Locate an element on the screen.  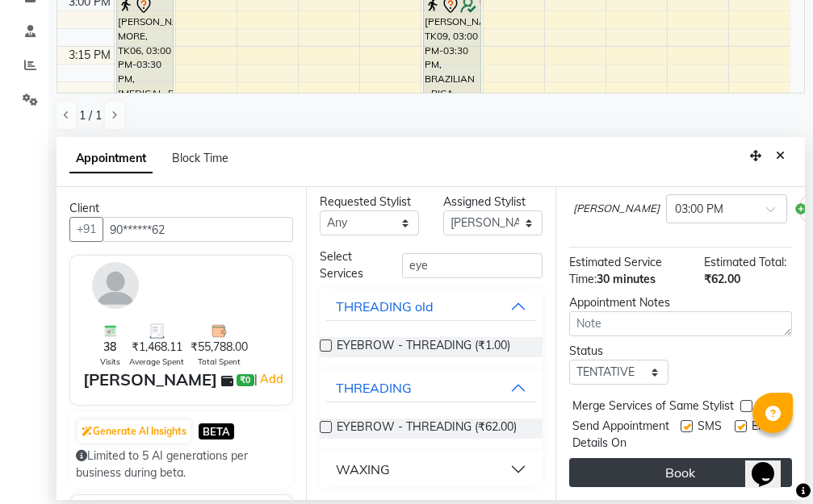
button: Close is located at coordinates (780, 156).